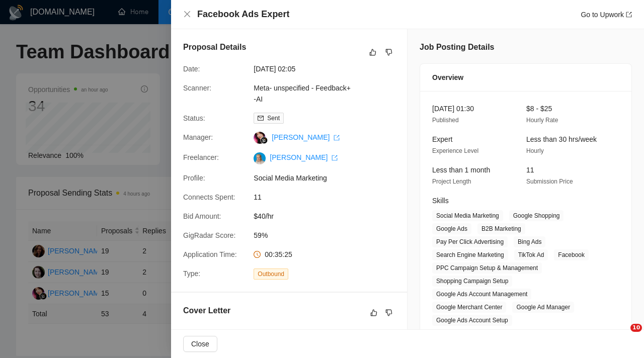 The width and height of the screenshot is (644, 358). Describe the element at coordinates (278, 254) in the screenshot. I see `span: 00:35:25` at that location.